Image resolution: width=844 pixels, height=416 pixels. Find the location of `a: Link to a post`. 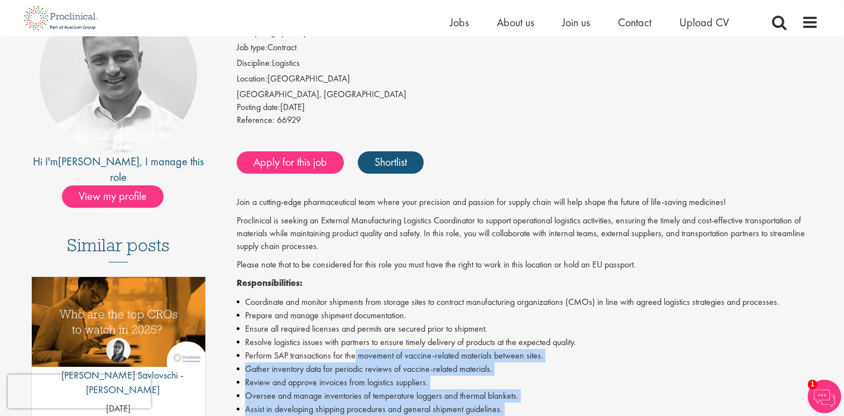

a: Link to a post is located at coordinates (118, 326).